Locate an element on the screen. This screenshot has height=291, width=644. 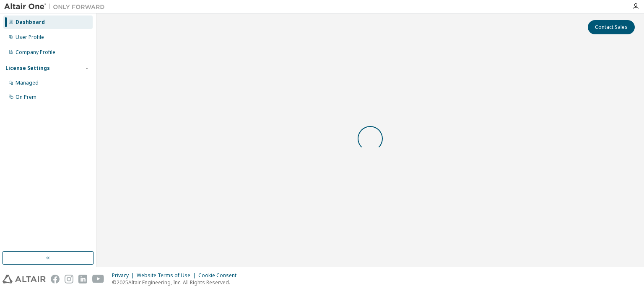
img: altair_logo.svg is located at coordinates (24, 279).